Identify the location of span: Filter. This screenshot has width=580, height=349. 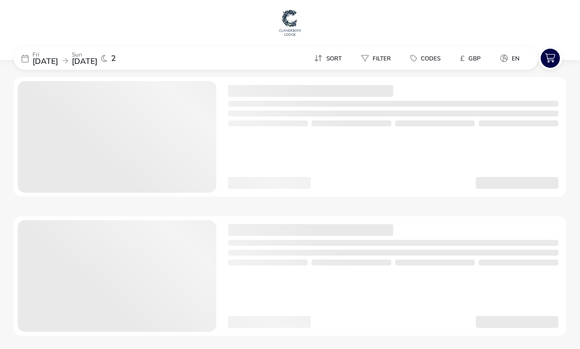
(381, 58).